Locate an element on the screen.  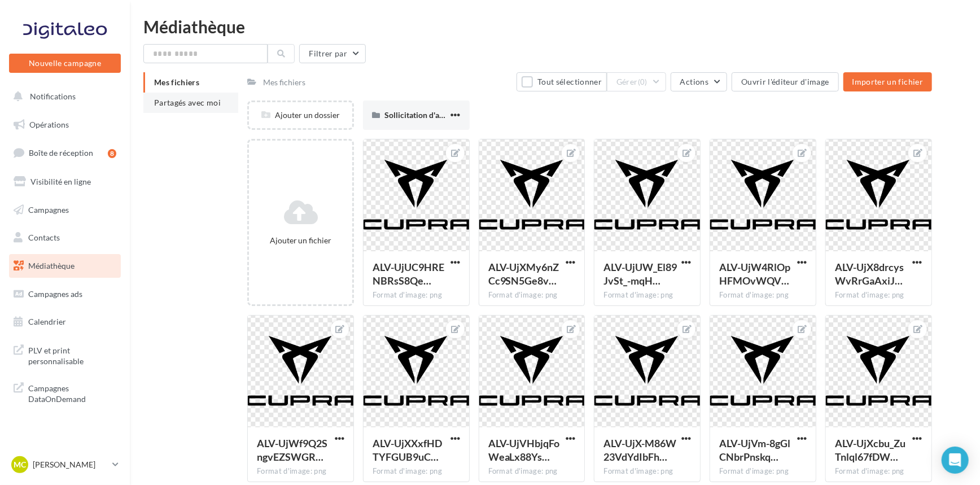
span: ALV-UjX-M86W23VdYdIbFh0ZcRwg_LEZd6J14AyE5UjOPdO_vKaDmr9p is located at coordinates (639, 450).